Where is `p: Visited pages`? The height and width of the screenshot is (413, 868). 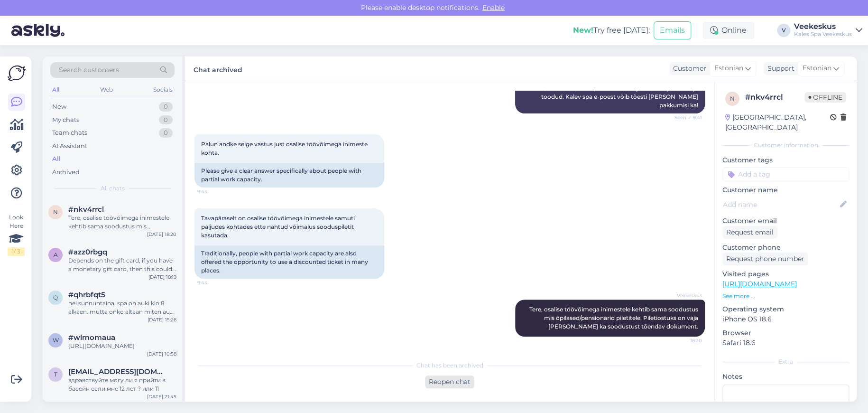
p: Visited pages is located at coordinates (786, 274).